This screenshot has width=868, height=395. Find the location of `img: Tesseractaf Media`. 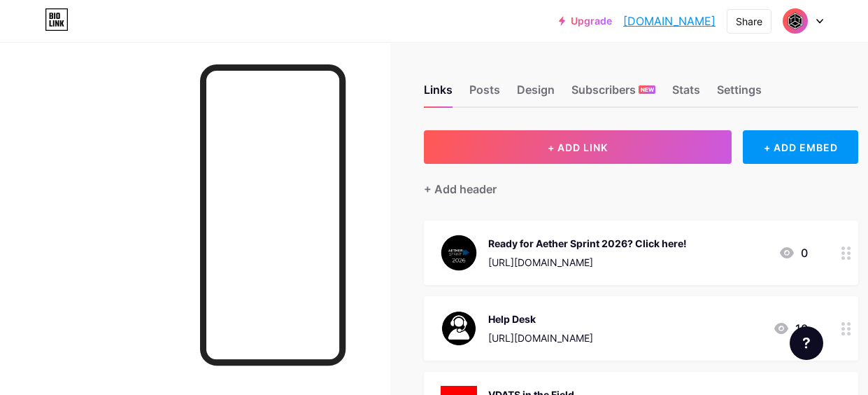

img: Tesseractaf Media is located at coordinates (795, 21).